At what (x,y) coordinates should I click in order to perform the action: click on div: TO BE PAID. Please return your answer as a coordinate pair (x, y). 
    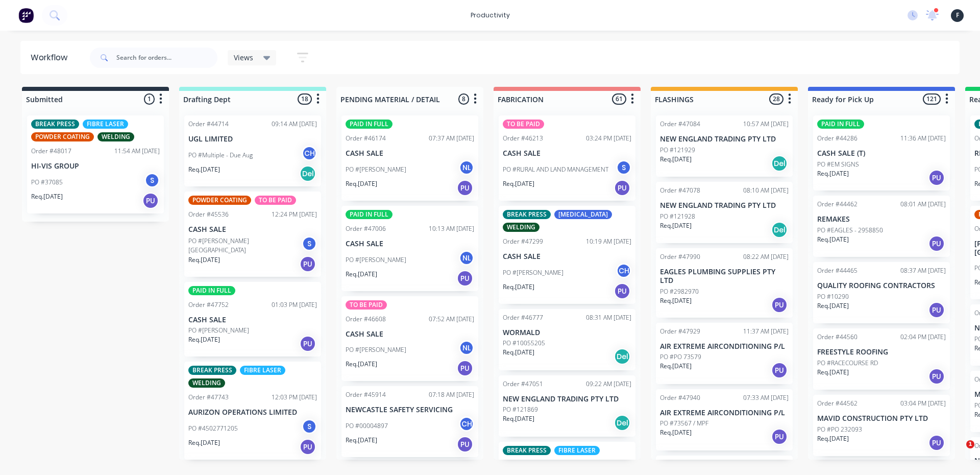
    Looking at the image, I should click on (275, 200).